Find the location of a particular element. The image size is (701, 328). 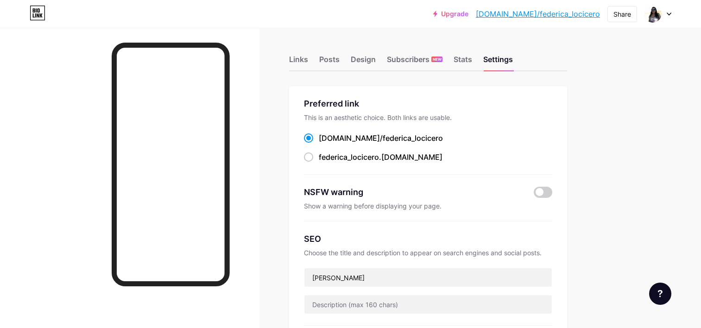

div: NSFW warning is located at coordinates (412, 192).